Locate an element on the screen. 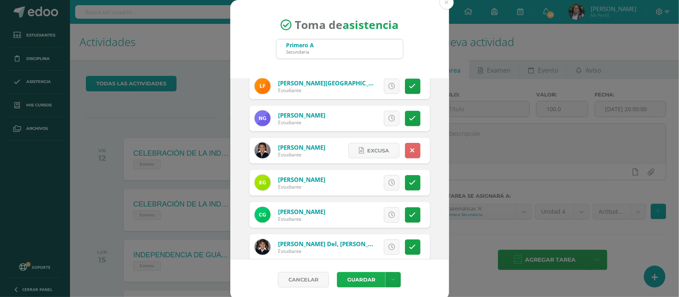 This screenshot has height=297, width=679. div: Primero A is located at coordinates (300, 45).